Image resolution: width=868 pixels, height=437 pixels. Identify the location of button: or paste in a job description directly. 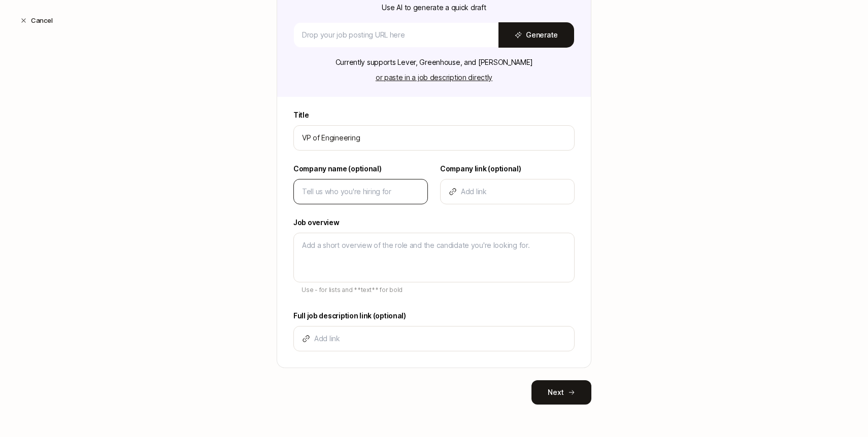
(434, 78).